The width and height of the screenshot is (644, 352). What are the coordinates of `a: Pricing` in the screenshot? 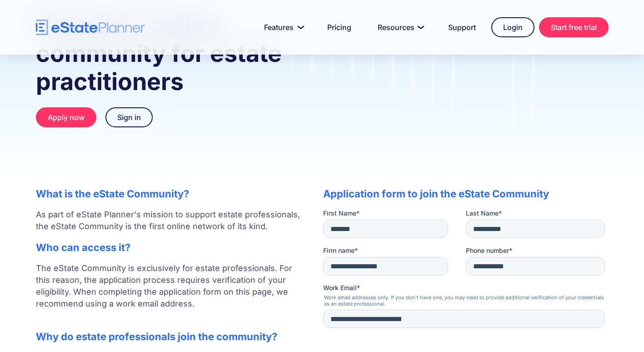 It's located at (339, 27).